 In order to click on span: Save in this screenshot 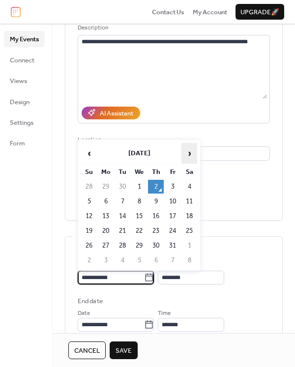, I will do `click(123, 351)`.